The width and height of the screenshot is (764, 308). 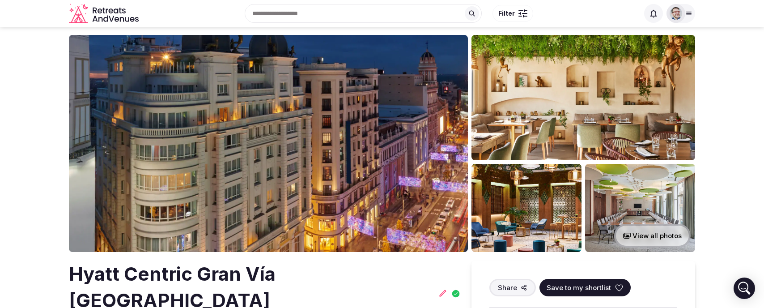 I want to click on a: Visit the homepage, so click(x=105, y=13).